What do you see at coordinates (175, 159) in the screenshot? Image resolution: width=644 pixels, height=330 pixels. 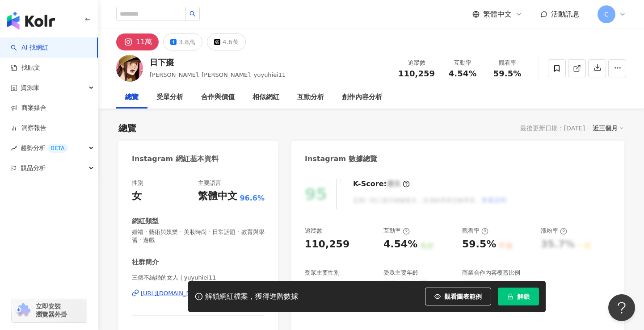 I see `div: Instagram 網紅基本資料` at bounding box center [175, 159].